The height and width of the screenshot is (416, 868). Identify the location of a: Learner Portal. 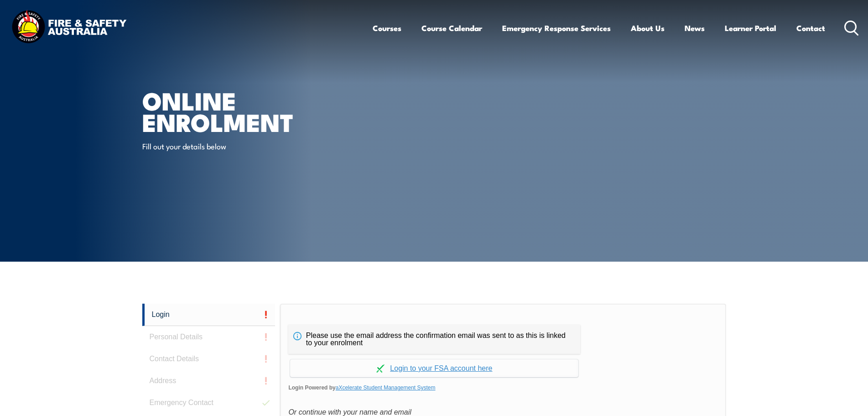
(751, 28).